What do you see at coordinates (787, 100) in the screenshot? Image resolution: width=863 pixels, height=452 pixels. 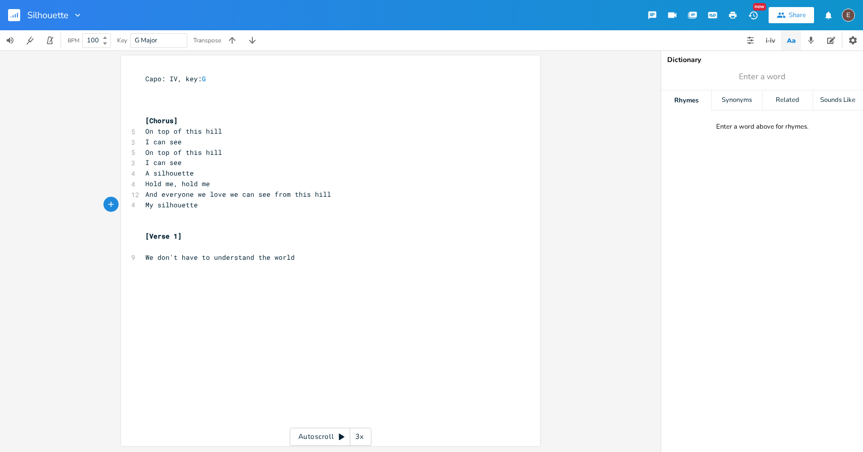 I see `div: Related` at bounding box center [787, 100].